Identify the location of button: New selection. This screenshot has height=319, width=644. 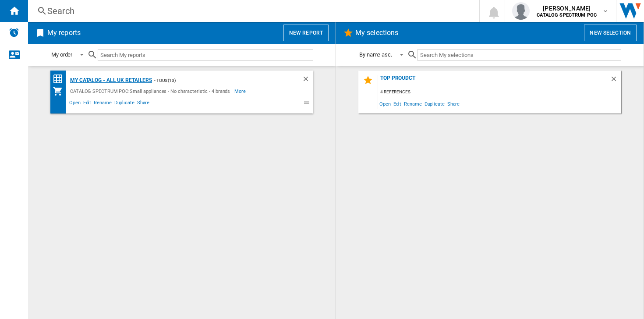
(610, 33).